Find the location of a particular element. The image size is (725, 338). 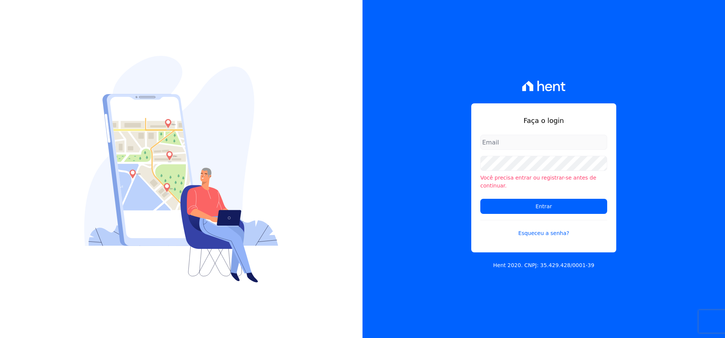

img: Login is located at coordinates (181, 169).